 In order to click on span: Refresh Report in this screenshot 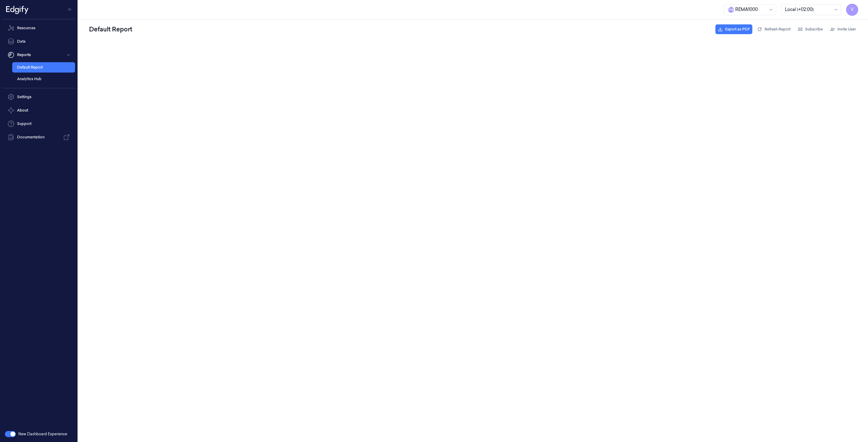, I will do `click(777, 30)`.